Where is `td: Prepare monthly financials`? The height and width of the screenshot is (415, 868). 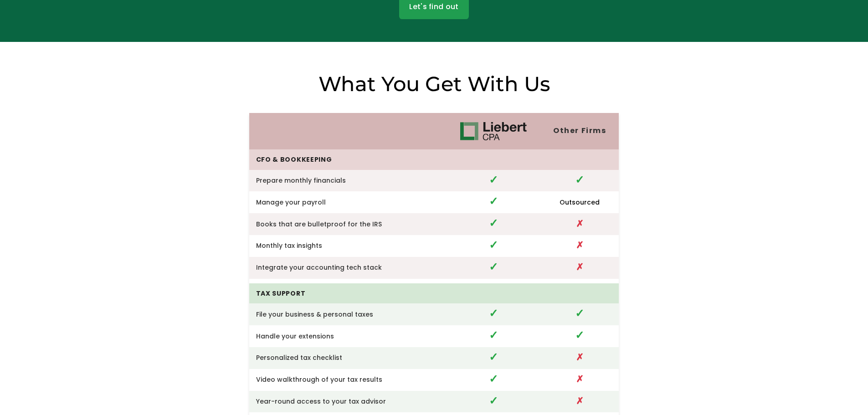
td: Prepare monthly financials is located at coordinates (347, 181).